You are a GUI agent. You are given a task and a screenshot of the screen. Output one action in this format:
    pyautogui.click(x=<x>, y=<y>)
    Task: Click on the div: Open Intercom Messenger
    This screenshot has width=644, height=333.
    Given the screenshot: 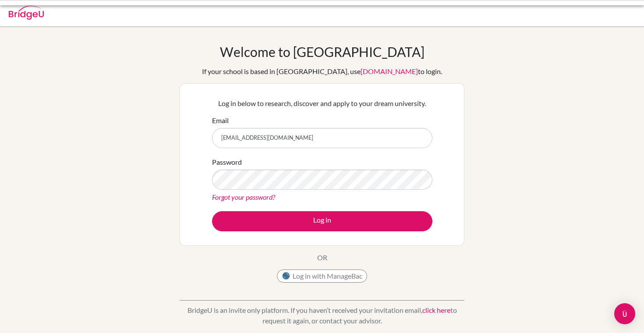 What is the action you would take?
    pyautogui.click(x=625, y=314)
    